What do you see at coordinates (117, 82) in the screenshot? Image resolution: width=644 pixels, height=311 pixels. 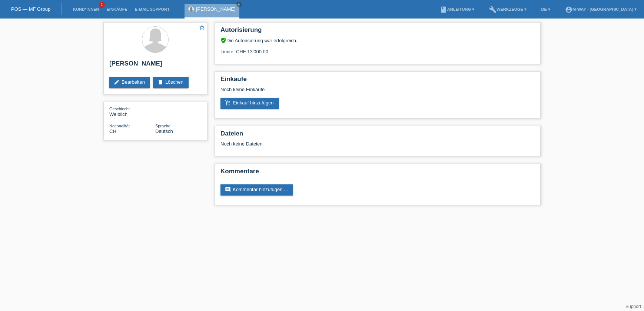 I see `i: edit` at bounding box center [117, 82].